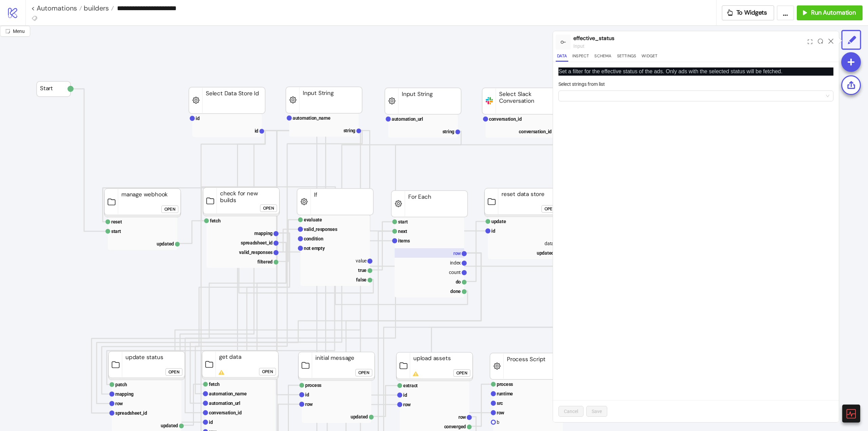 The width and height of the screenshot is (868, 431). I want to click on button: Save, so click(597, 412).